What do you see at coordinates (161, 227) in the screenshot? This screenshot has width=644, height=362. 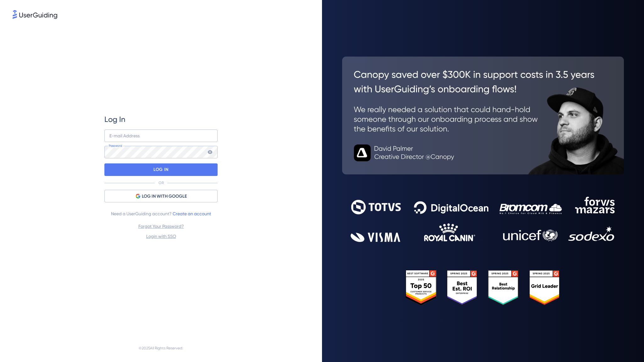 I see `a: Forgot Your Password?` at bounding box center [161, 227].